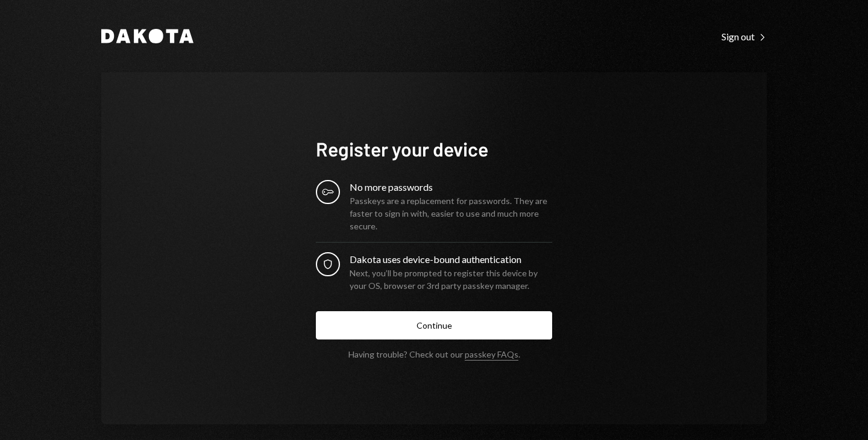  I want to click on div: Sign out, so click(744, 37).